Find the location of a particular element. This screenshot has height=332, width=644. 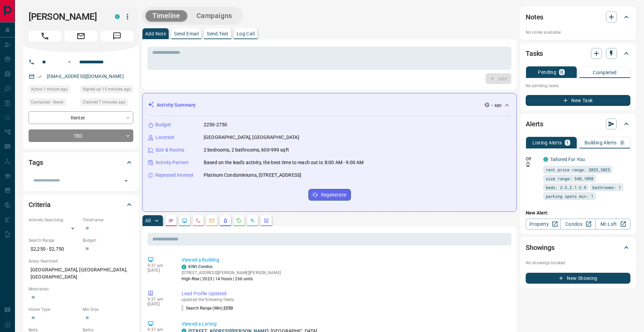

p: 2 bedrooms, 2 bathrooms, 600-999 sqft is located at coordinates (247, 150).